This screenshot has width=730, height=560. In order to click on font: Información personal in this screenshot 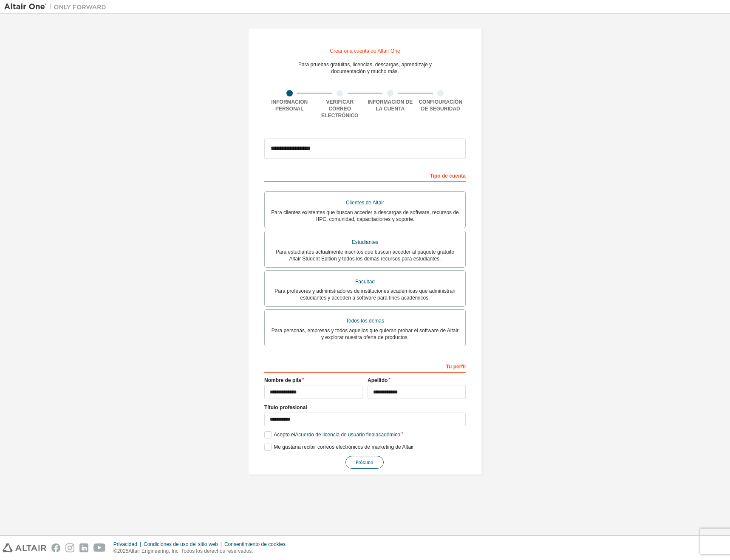, I will do `click(289, 105)`.